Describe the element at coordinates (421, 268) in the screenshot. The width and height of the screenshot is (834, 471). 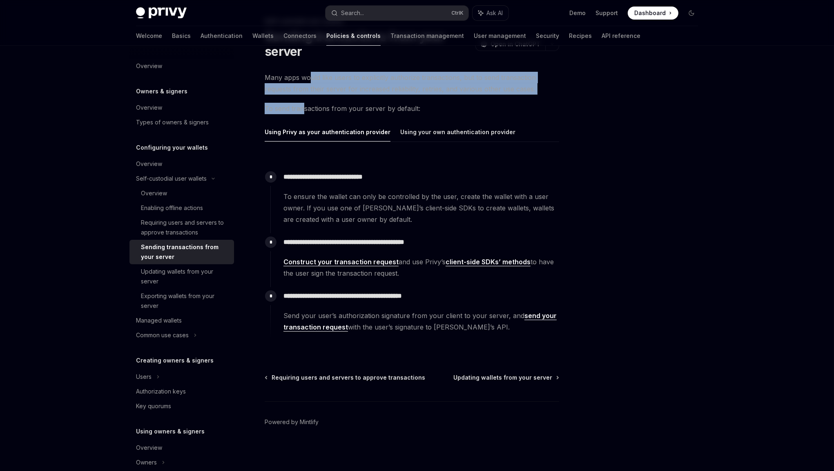
I see `span: and use Privy’s to have the user sign the transaction request.` at that location.